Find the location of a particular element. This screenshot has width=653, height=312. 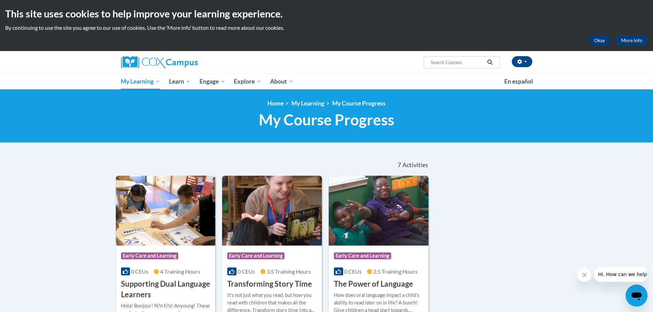

input: Search Courses is located at coordinates (457, 62).